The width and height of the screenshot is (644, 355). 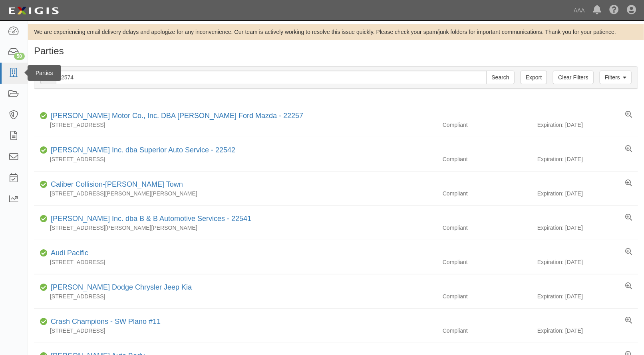 What do you see at coordinates (573, 78) in the screenshot?
I see `a: Clear Filters` at bounding box center [573, 78].